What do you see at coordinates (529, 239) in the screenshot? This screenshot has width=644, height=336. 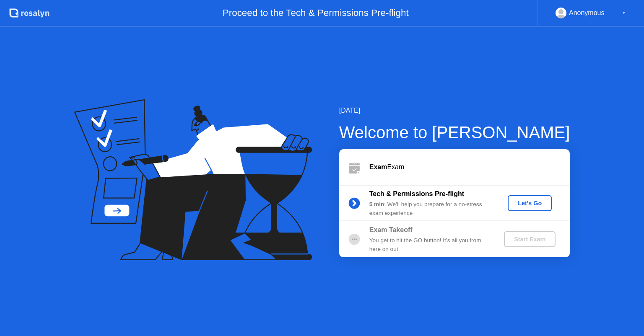 I see `div: Start Exam` at bounding box center [529, 239].